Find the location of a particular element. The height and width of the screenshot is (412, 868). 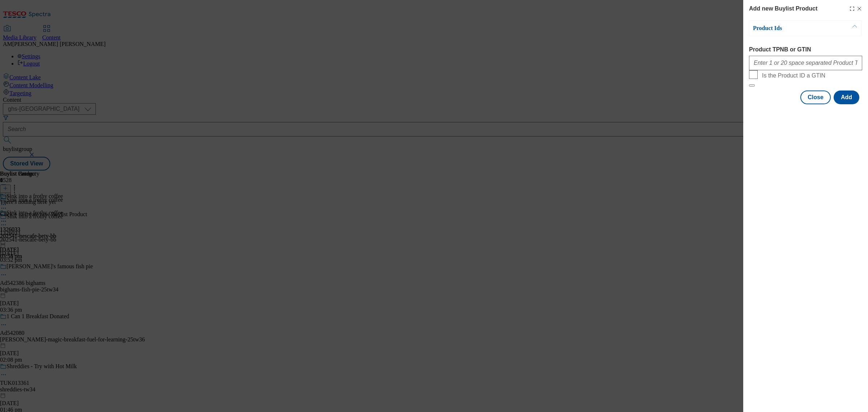

label: Product TPNB or GTIN is located at coordinates (805, 49).